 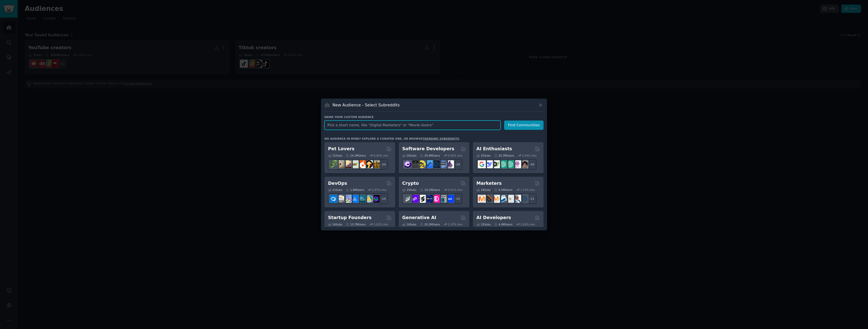 I want to click on div: 26 Sub s, so click(x=409, y=156).